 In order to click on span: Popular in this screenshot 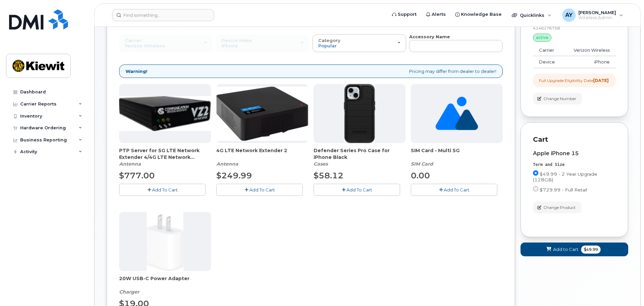, I will do `click(328, 46)`.